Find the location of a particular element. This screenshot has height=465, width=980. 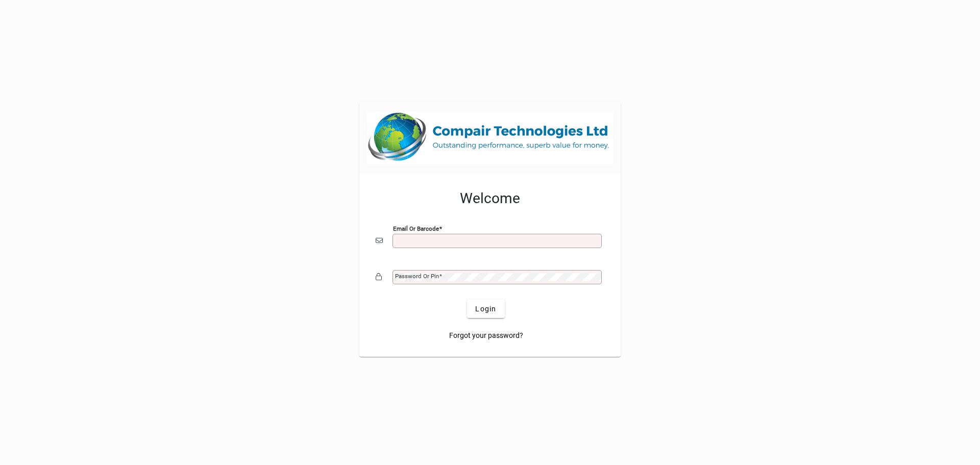

mat-label: Password or Pin is located at coordinates (418, 276).